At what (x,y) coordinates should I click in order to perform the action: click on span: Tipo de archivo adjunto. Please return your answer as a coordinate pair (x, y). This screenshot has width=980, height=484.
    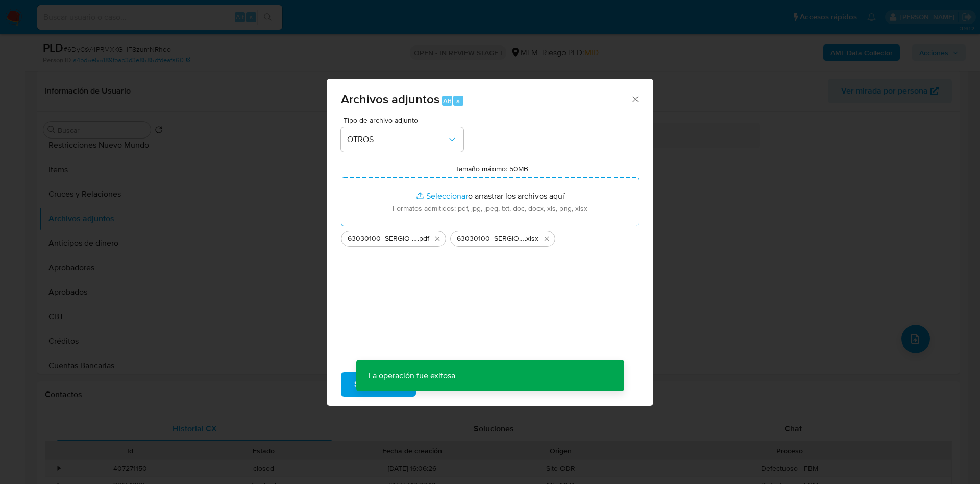
    Looking at the image, I should click on (405, 120).